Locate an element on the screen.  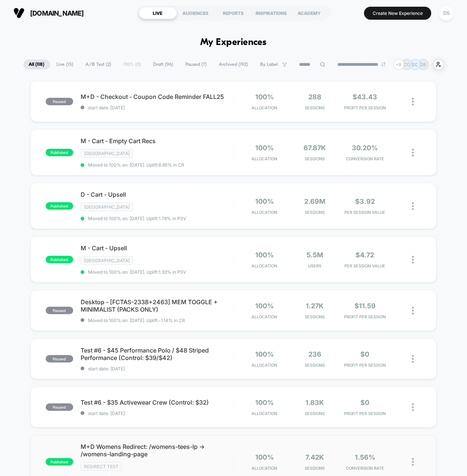
button: Create New Experience is located at coordinates (397, 13).